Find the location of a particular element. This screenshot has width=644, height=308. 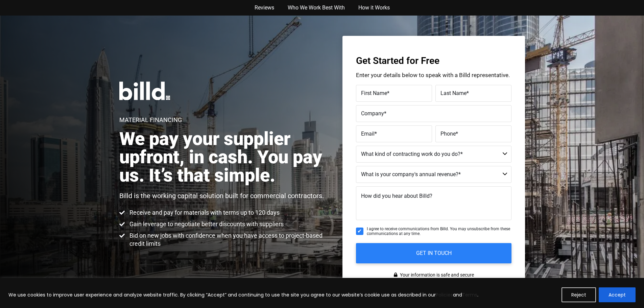

button: Accept is located at coordinates (617, 295).